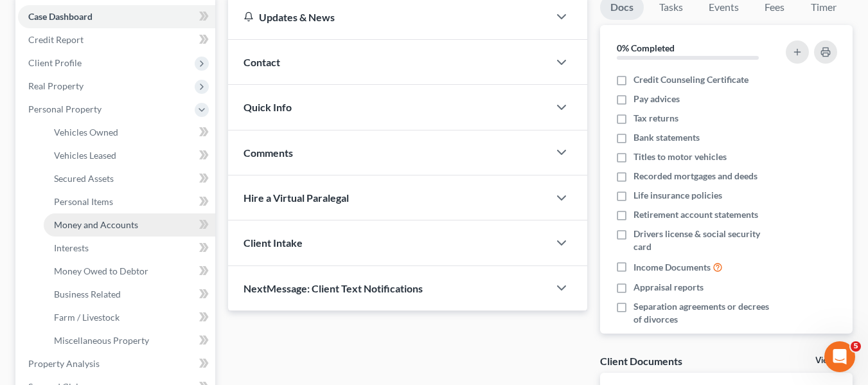 The image size is (868, 385). Describe the element at coordinates (666, 137) in the screenshot. I see `span: Bank statements` at that location.